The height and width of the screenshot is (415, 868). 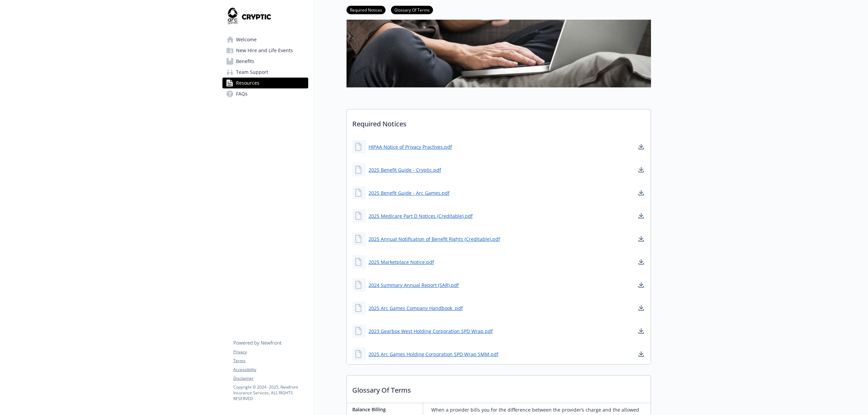 What do you see at coordinates (265, 51) in the screenshot?
I see `a: New Hire and Life Events` at bounding box center [265, 51].